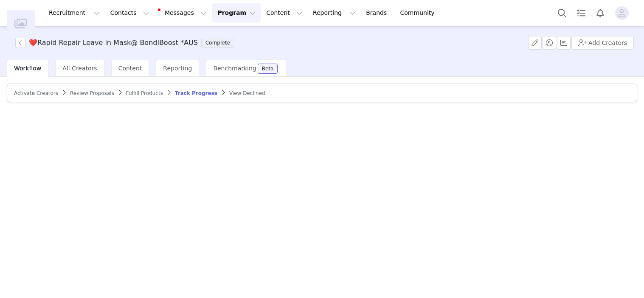  I want to click on button: Search, so click(562, 13).